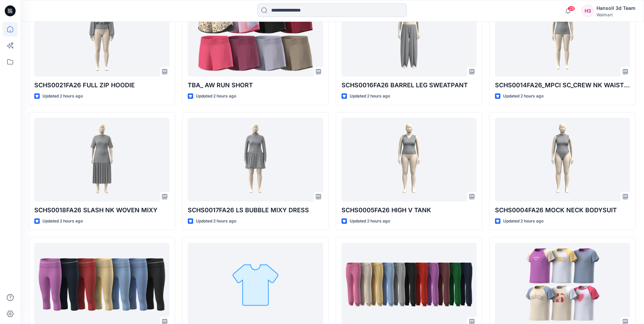 The width and height of the screenshot is (644, 324). I want to click on a: SCHS0018FA26 SLASH NK WOVEN MIXY, so click(102, 159).